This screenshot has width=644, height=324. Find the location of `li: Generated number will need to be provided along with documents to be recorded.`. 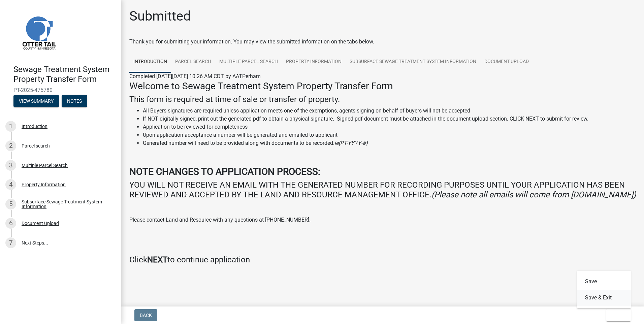

li: Generated number will need to be provided along with documents to be recorded. is located at coordinates (390, 143).